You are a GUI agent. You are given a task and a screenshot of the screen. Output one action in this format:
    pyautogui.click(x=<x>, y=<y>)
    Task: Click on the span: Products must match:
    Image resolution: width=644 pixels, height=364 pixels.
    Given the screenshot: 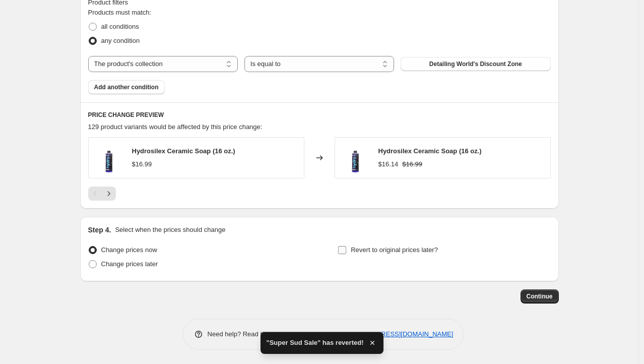 What is the action you would take?
    pyautogui.click(x=120, y=12)
    